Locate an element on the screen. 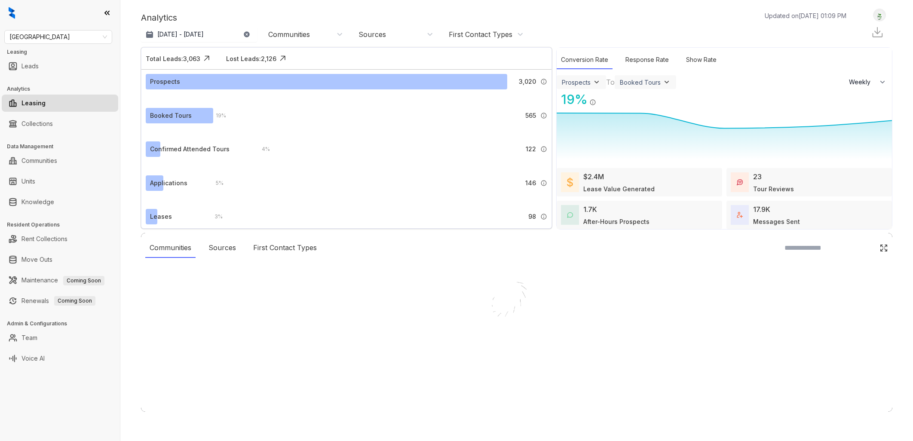 The image size is (913, 441). div: 5 % is located at coordinates (215, 183).